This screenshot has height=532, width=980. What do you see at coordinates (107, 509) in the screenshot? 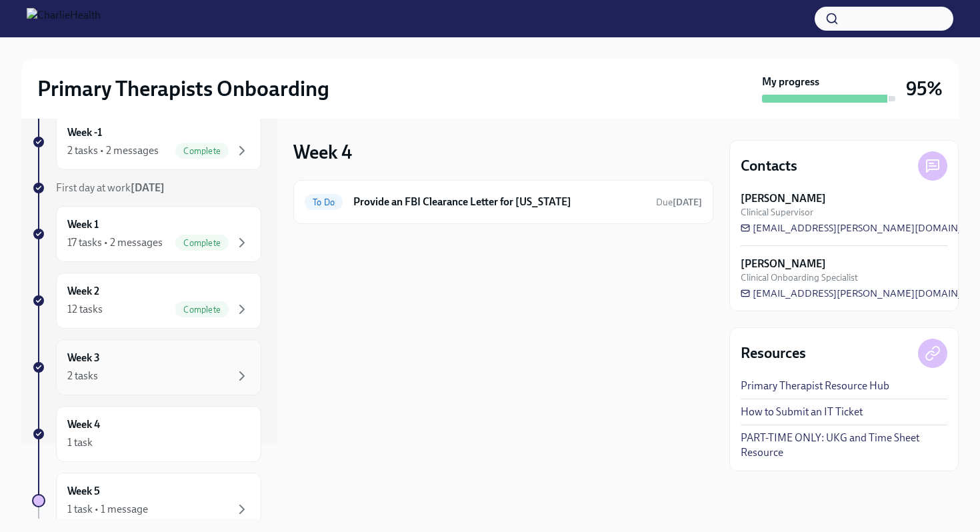
I see `div: 1 task • 1 message` at bounding box center [107, 509].